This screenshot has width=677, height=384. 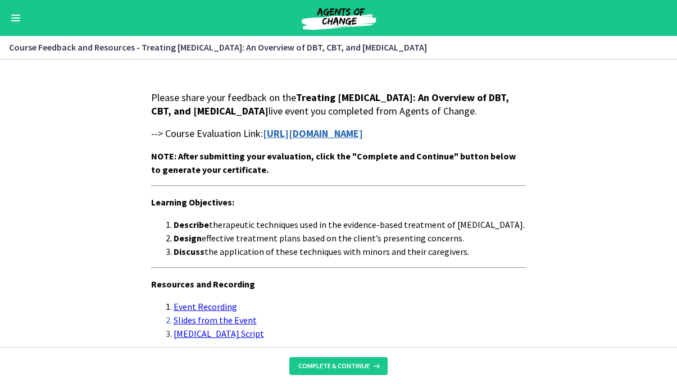 I want to click on li: the application of these techniques with minors and their caregivers., so click(x=350, y=252).